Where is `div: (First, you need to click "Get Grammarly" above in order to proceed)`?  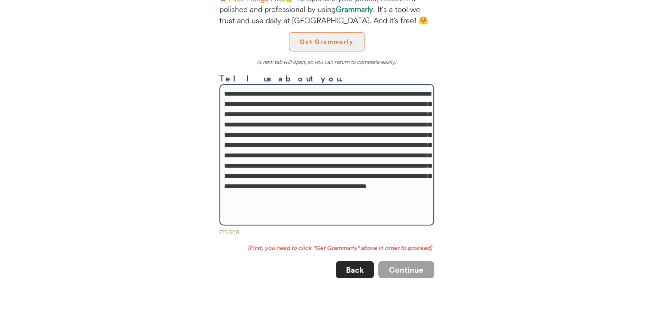
div: (First, you need to click "Get Grammarly" above in order to proceed) is located at coordinates (327, 248).